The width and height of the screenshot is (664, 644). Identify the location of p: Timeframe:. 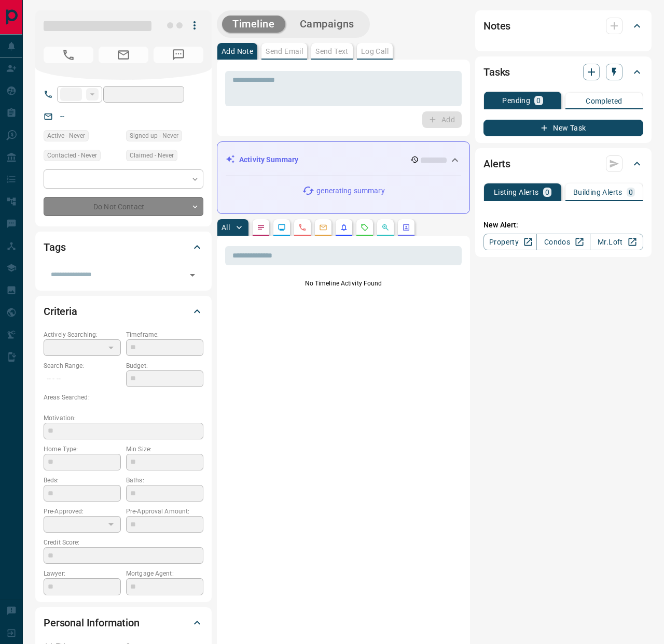
(164, 335).